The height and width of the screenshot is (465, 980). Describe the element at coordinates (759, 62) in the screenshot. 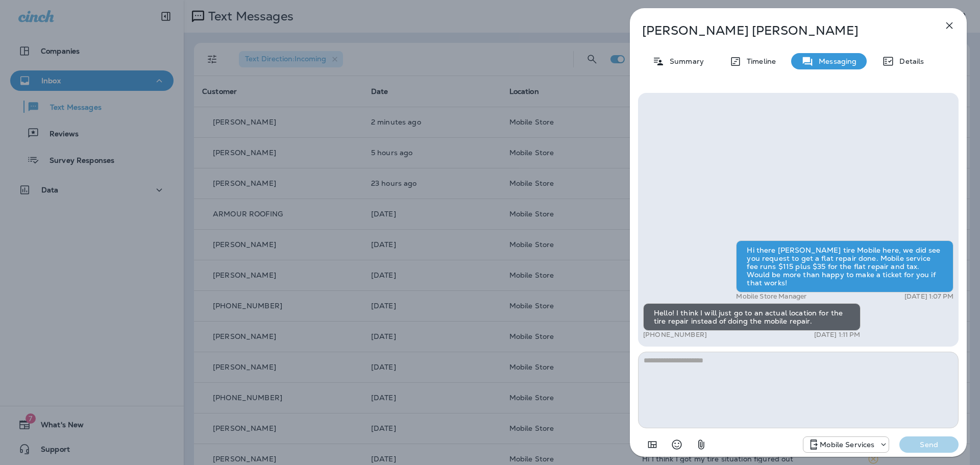

I see `p: Timeline` at that location.